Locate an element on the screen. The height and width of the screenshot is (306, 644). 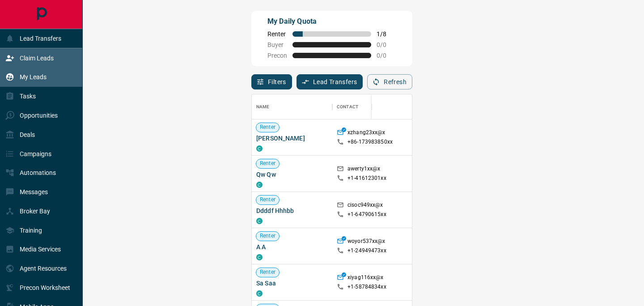
span: Qw Qw is located at coordinates (292, 175).